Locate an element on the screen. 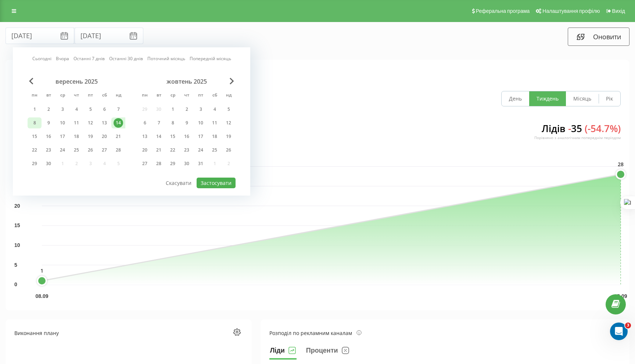 Image resolution: width=635 pixels, height=364 pixels. div: нд 7 вер 2025 р. is located at coordinates (118, 109).